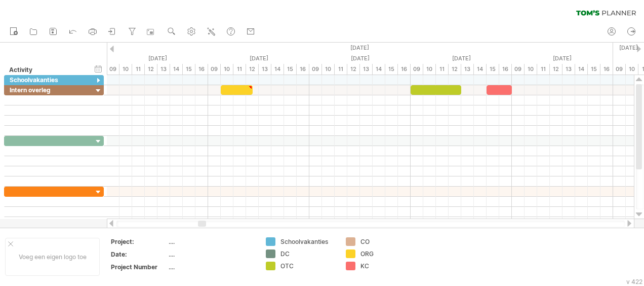 This screenshot has height=286, width=644. What do you see at coordinates (634, 281) in the screenshot?
I see `div: v 422` at bounding box center [634, 281].